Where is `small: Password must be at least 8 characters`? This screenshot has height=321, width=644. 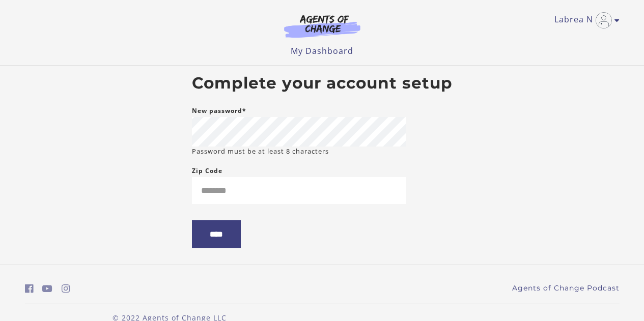 small: Password must be at least 8 characters is located at coordinates (260, 151).